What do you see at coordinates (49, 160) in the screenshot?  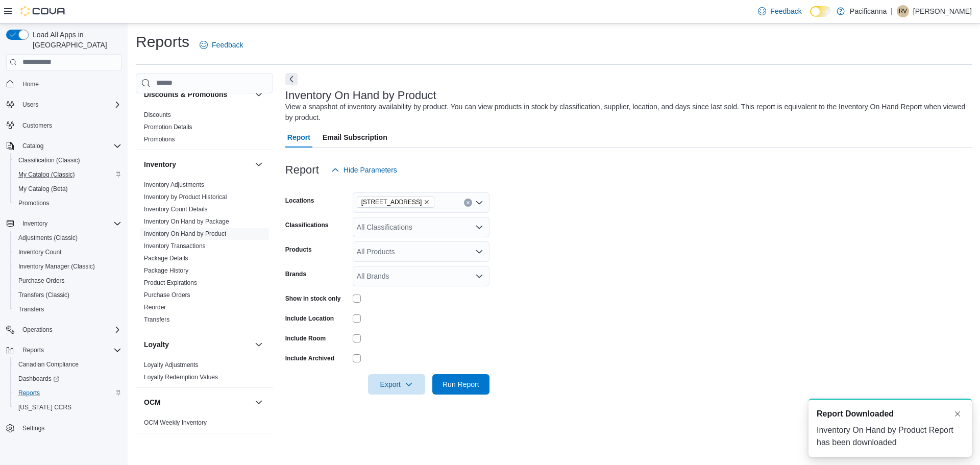 I see `a: Classification (Classic)` at bounding box center [49, 160].